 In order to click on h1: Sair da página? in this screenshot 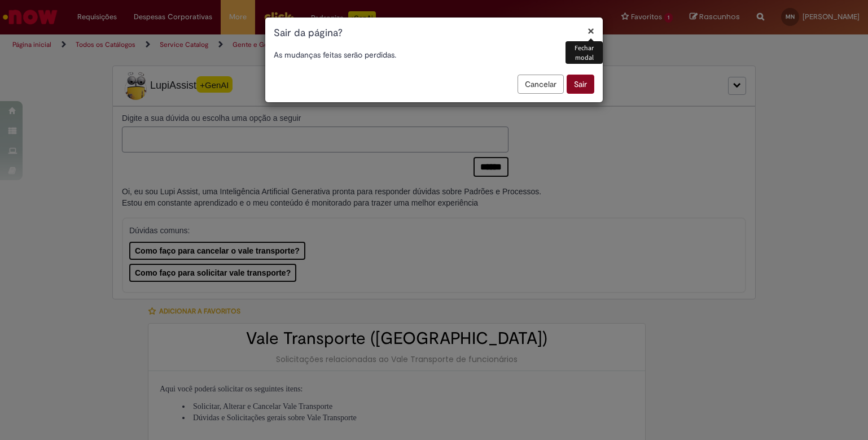, I will do `click(434, 33)`.